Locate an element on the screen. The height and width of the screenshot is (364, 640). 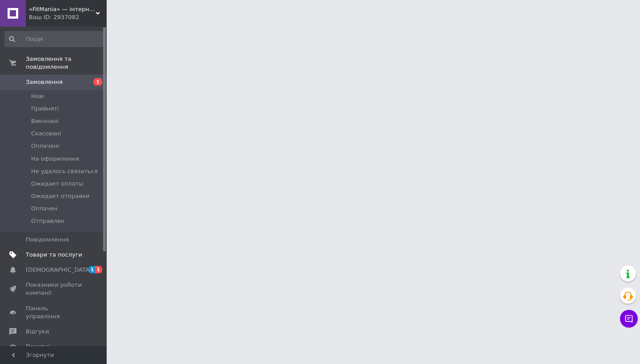
span: Прийняті is located at coordinates (45, 109).